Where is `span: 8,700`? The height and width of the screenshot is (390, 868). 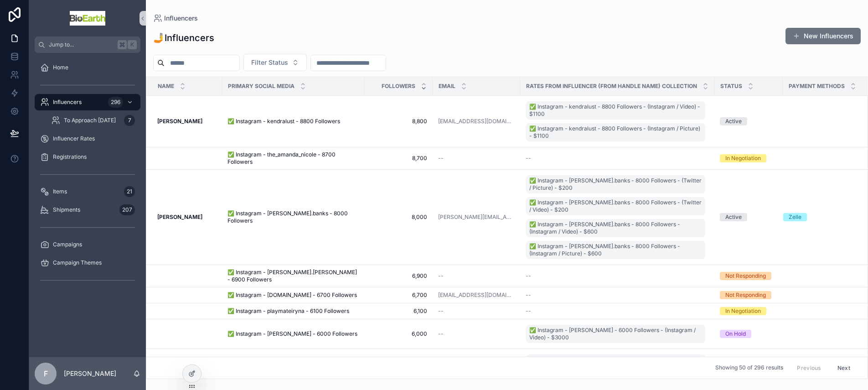 span: 8,700 is located at coordinates (399, 158).